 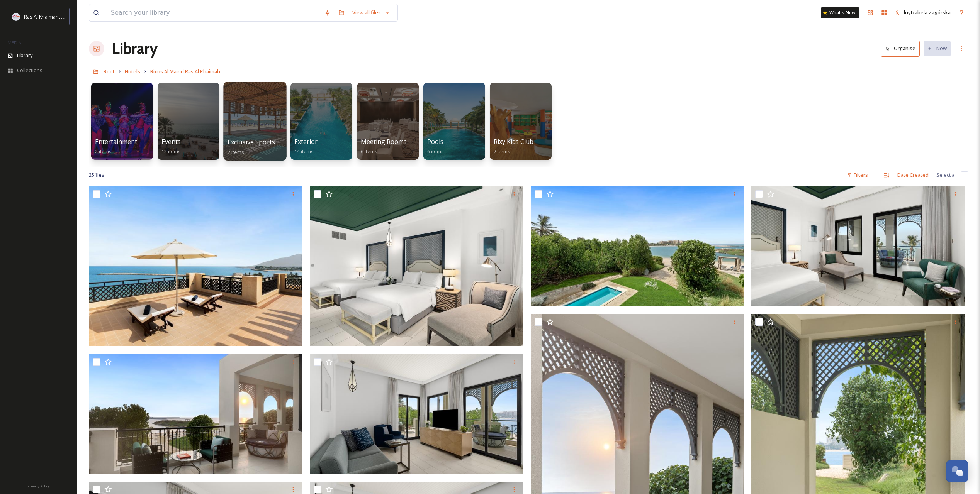 I want to click on button: Open Chat, so click(x=957, y=471).